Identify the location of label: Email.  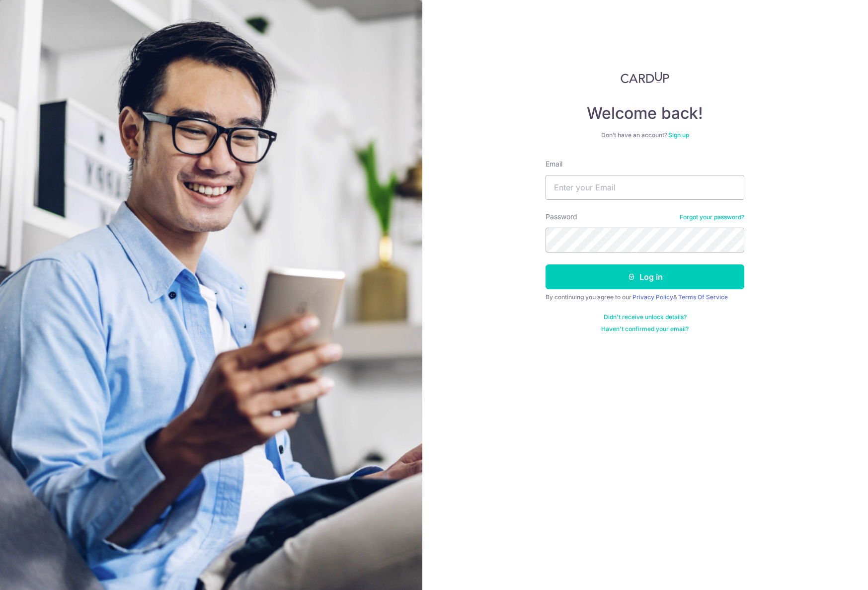
(554, 164).